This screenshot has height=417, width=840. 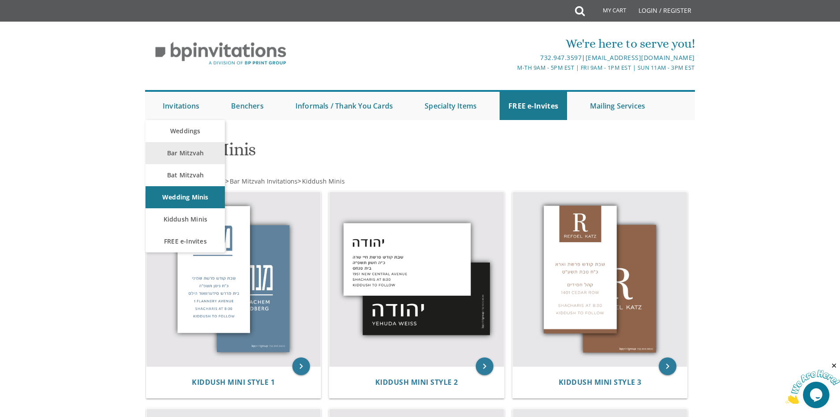 I want to click on img: Kiddush Mini Style 3, so click(x=600, y=279).